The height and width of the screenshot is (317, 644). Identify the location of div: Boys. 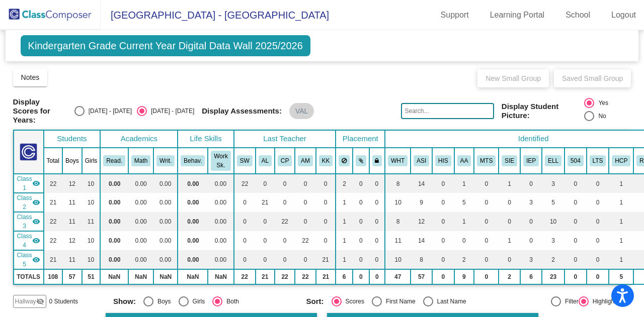
(162, 301).